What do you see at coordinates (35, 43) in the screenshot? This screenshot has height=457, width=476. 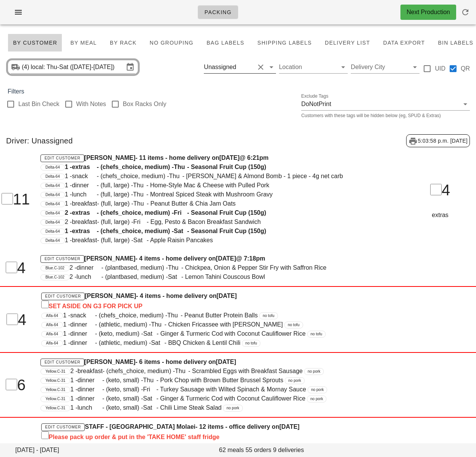 I see `button: By Customer` at bounding box center [35, 43].